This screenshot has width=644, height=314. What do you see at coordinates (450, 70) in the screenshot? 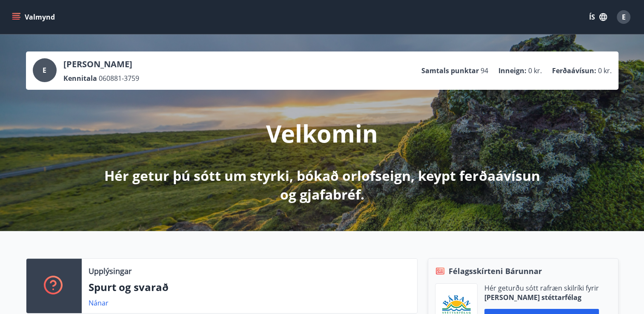
I see `p: Samtals punktar` at bounding box center [450, 70].